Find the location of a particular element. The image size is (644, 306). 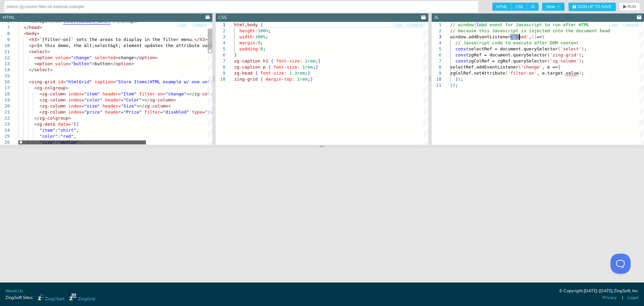

span: value is located at coordinates (62, 64).